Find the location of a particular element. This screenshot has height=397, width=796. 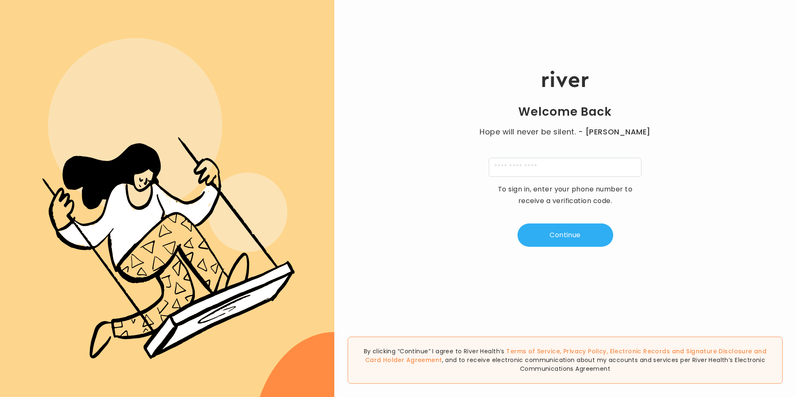

span: , and to receive electronic communication about my accounts and services per River Health’s Elect... is located at coordinates (603, 364).